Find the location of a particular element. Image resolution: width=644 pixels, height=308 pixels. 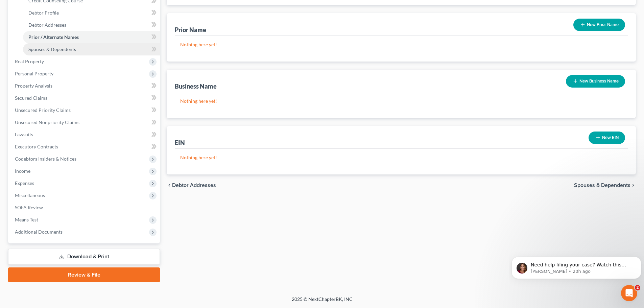

img: Profile image for Katie is located at coordinates (13, 26).